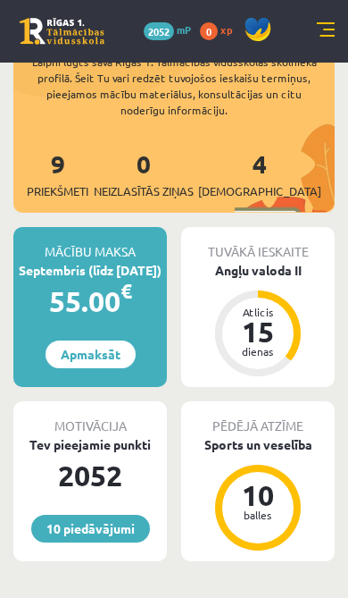 The width and height of the screenshot is (348, 598). Describe the element at coordinates (144, 173) in the screenshot. I see `a: 0Neizlasītās ziņas` at that location.